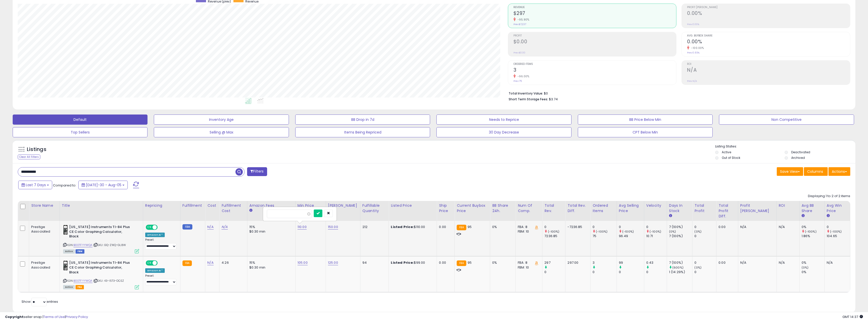  Describe the element at coordinates (46, 317) in the screenshot. I see `div: seller snap | |` at that location.